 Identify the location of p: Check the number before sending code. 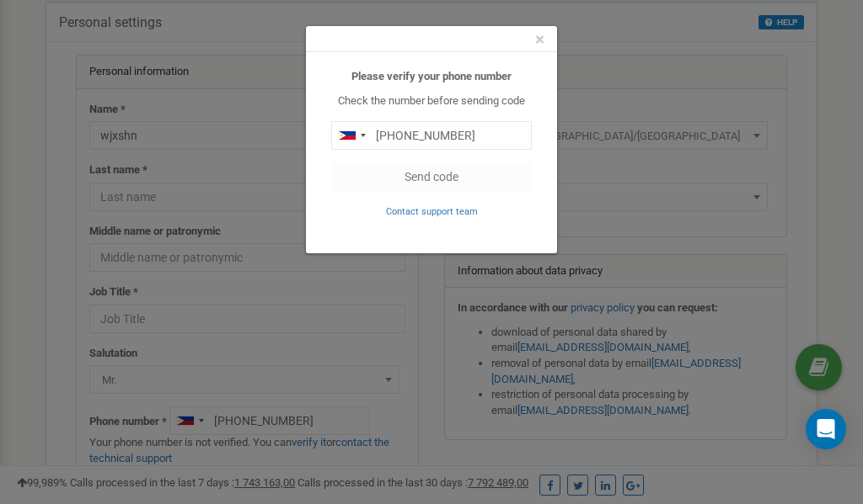
(431, 101).